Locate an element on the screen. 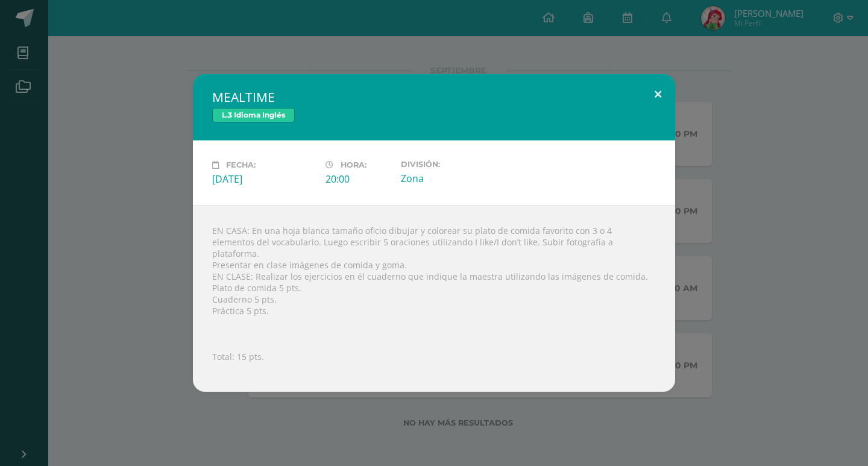  div: 20:00 is located at coordinates (358, 179).